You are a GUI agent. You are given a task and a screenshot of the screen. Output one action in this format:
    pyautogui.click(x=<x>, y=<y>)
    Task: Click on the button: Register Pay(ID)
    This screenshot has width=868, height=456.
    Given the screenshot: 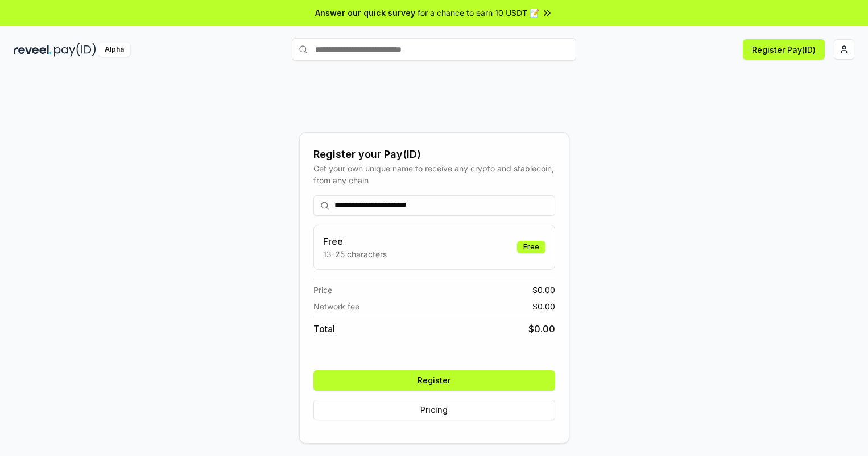 What is the action you would take?
    pyautogui.click(x=784, y=50)
    